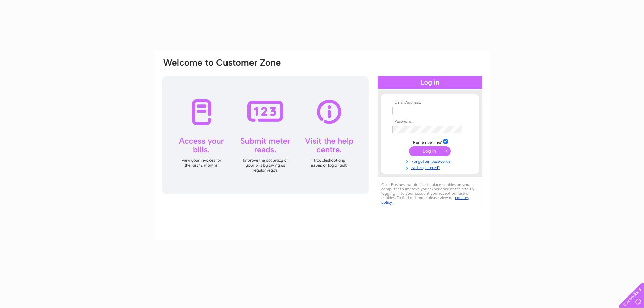 This screenshot has width=644, height=308. What do you see at coordinates (430, 122) in the screenshot?
I see `th: Password:` at bounding box center [430, 122].